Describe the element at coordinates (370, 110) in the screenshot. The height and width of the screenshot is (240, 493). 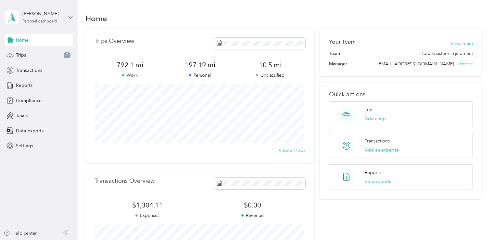
I see `p: Trips` at that location.